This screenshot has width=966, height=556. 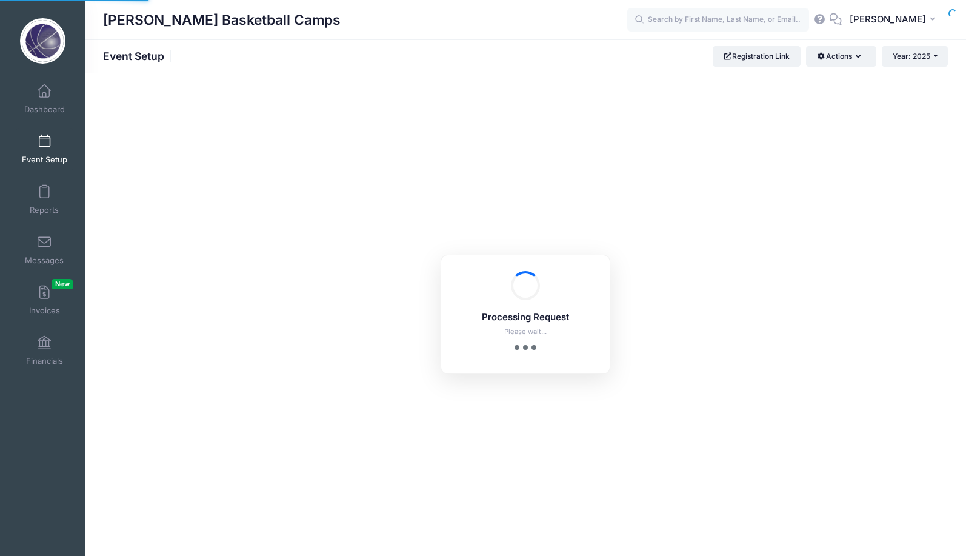 What do you see at coordinates (840, 56) in the screenshot?
I see `button: Actions` at bounding box center [840, 56].